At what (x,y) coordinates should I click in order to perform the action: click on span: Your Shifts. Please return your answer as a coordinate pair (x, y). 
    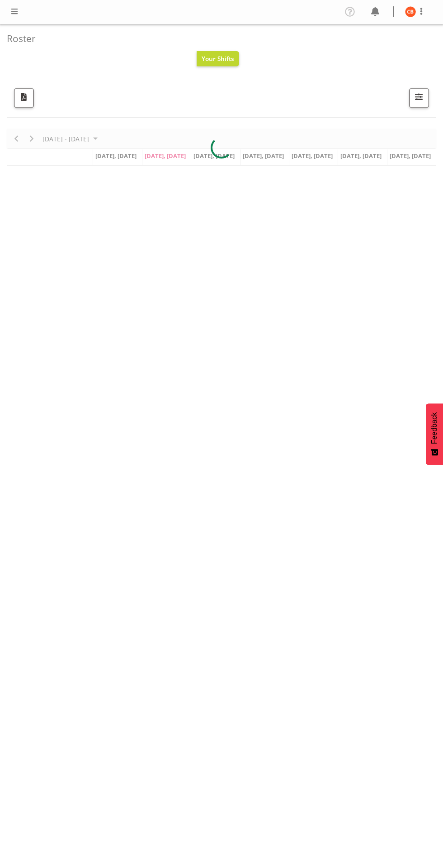
    Looking at the image, I should click on (218, 58).